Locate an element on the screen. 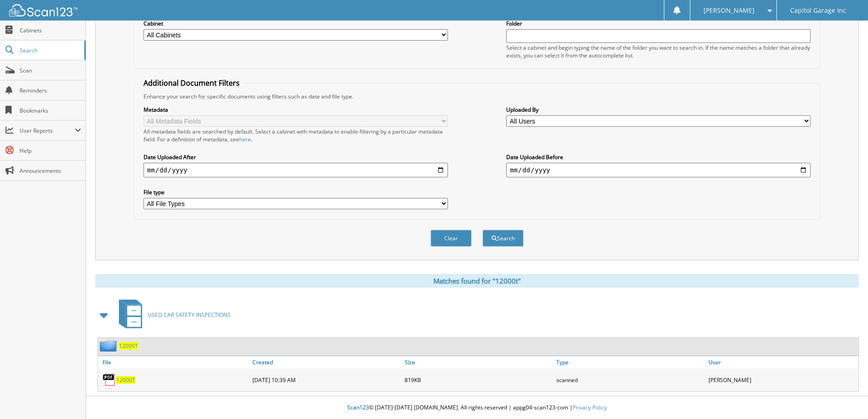 Image resolution: width=868 pixels, height=419 pixels. span: Bookmarks is located at coordinates (50, 111).